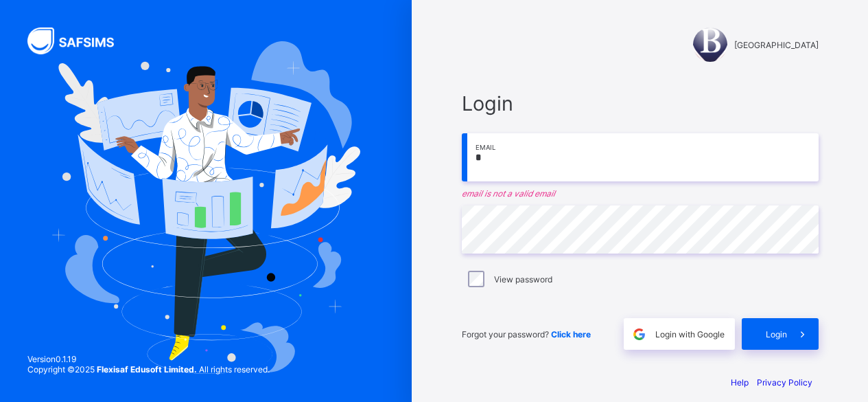 This screenshot has width=868, height=402. Describe the element at coordinates (148, 359) in the screenshot. I see `span: Version 0.1.19` at that location.